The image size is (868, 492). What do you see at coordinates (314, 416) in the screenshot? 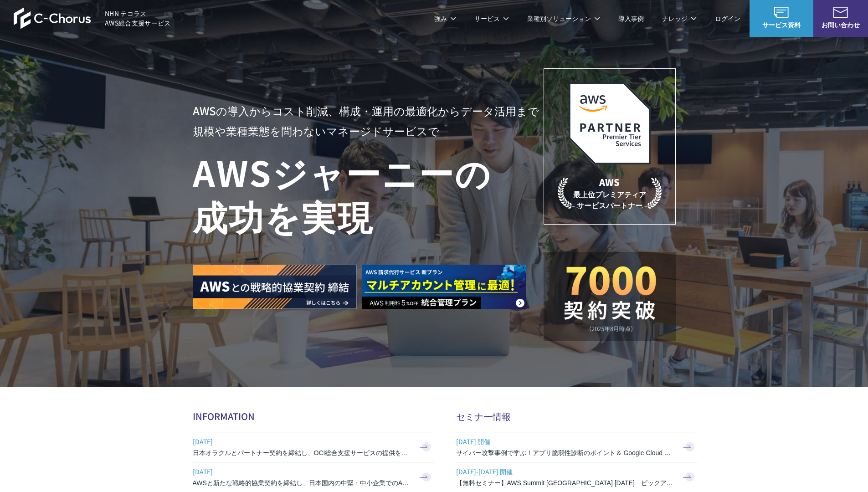
I see `h2: INFORMATION` at bounding box center [314, 416].